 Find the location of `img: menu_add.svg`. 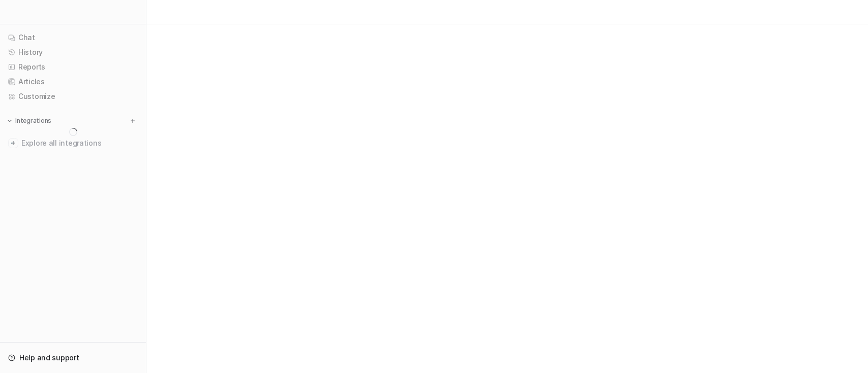

img: menu_add.svg is located at coordinates (133, 121).